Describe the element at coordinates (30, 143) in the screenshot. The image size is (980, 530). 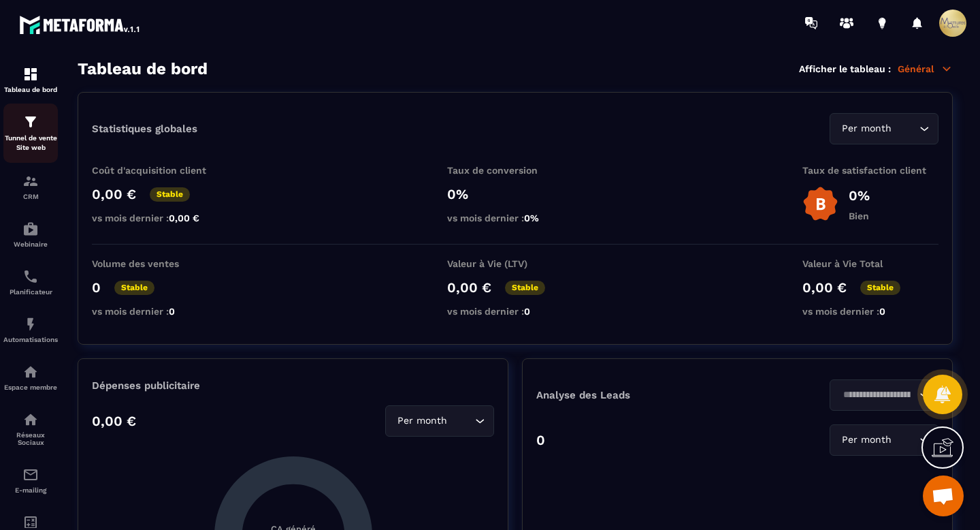
I see `p: Tunnel de vente Site web` at that location.